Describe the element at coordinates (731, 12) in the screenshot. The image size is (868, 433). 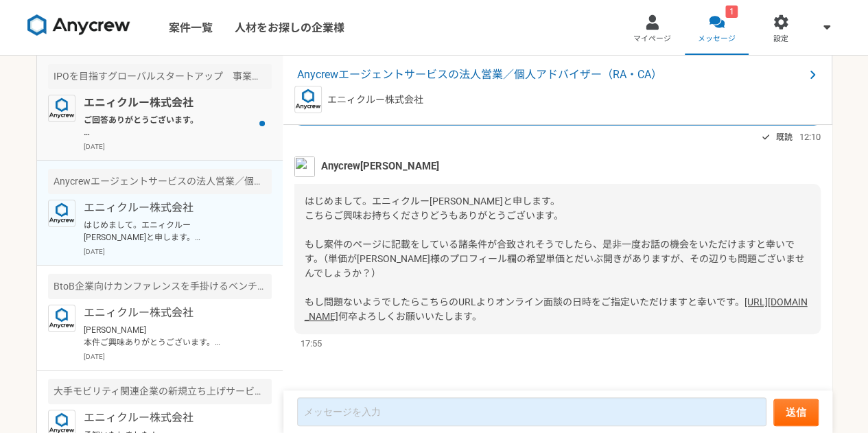
I see `div: 1` at that location.